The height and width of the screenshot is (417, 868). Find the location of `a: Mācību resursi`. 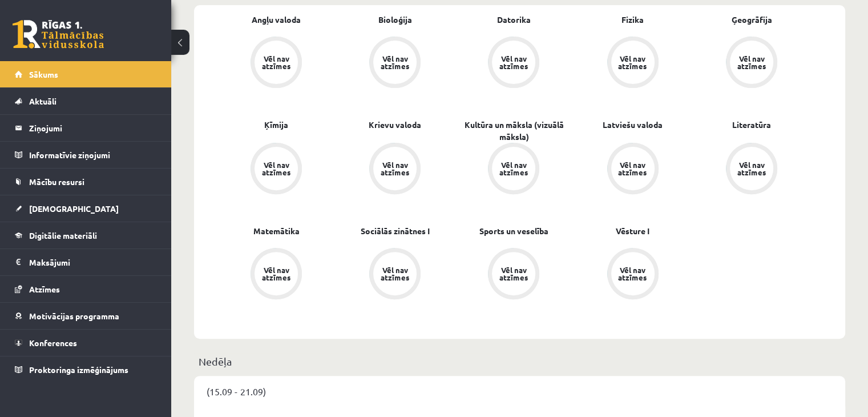

a: Mācību resursi is located at coordinates (86, 181).